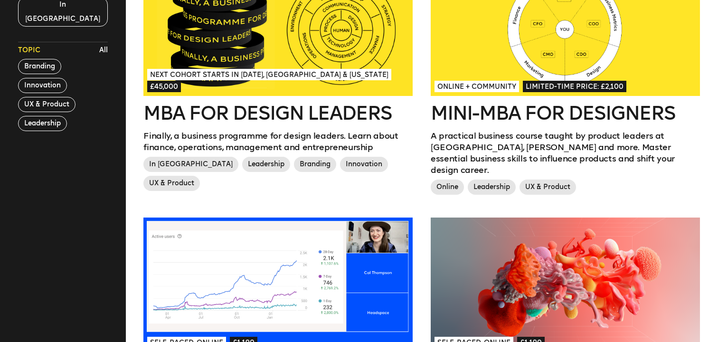 Image resolution: width=718 pixels, height=342 pixels. I want to click on span: £45,000, so click(164, 86).